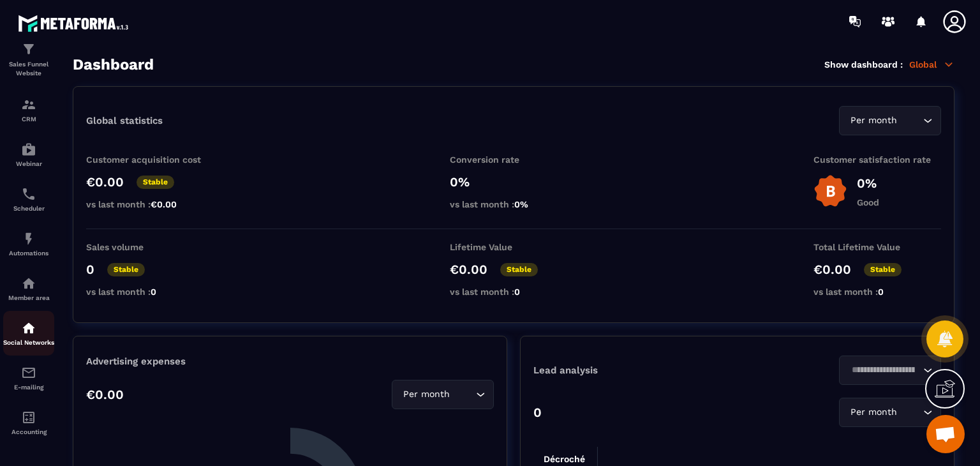  Describe the element at coordinates (29, 431) in the screenshot. I see `p: Accounting` at that location.